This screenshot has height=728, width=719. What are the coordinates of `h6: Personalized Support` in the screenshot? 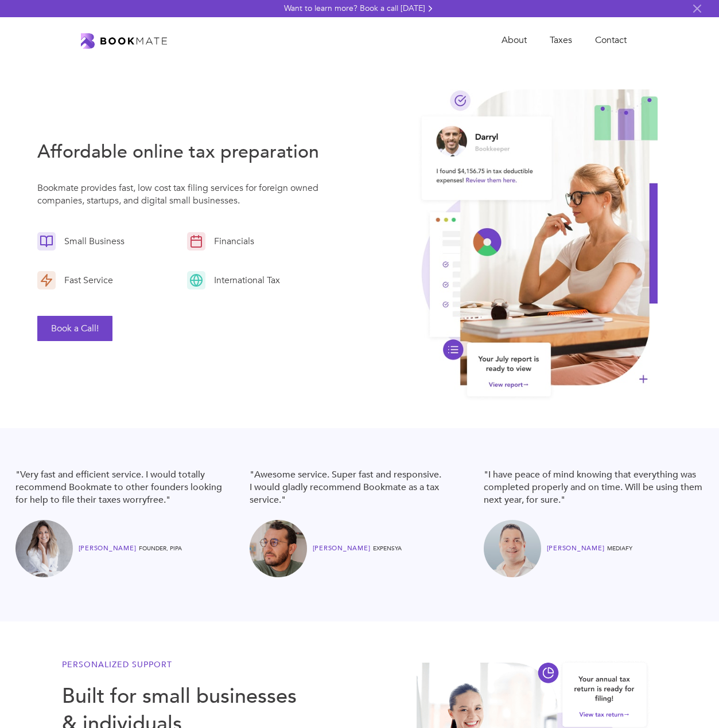 It's located at (182, 665).